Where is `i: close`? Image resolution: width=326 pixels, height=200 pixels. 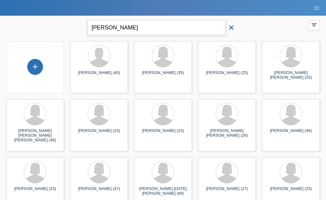
i: close is located at coordinates (231, 28).